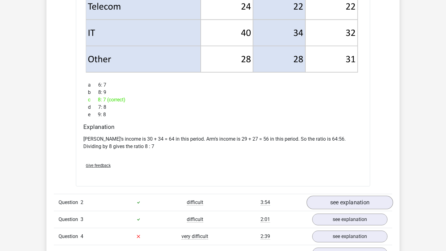  Describe the element at coordinates (82, 219) in the screenshot. I see `span: 3` at that location.